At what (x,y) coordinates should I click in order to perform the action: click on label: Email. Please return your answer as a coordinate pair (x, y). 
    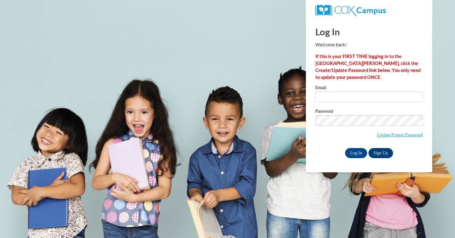
    Looking at the image, I should click on (369, 88).